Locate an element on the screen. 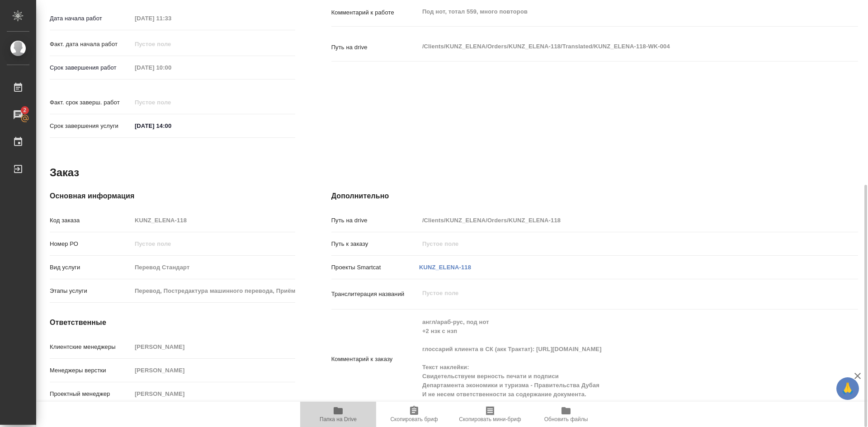  input: ✎ Введи что-нибудь is located at coordinates (171, 126).